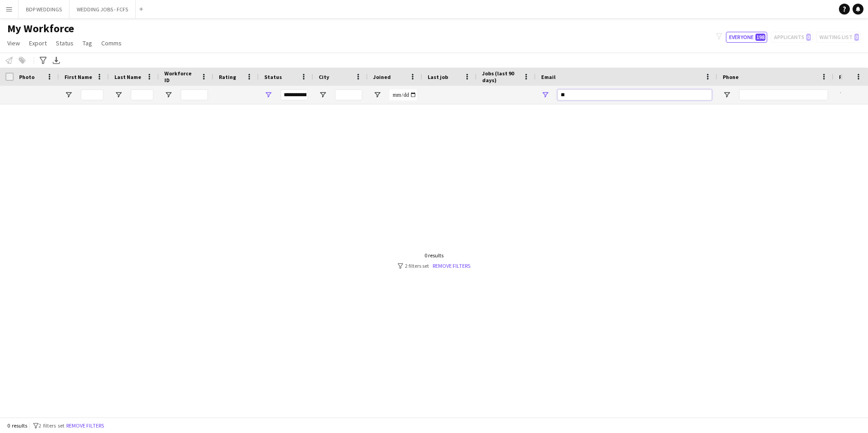 This screenshot has width=868, height=433. Describe the element at coordinates (451, 265) in the screenshot. I see `a: Remove filters` at that location.